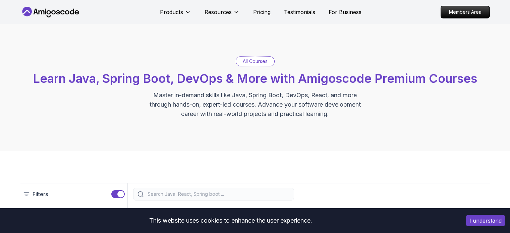 The image size is (510, 233). I want to click on a: Testimonials, so click(299, 12).